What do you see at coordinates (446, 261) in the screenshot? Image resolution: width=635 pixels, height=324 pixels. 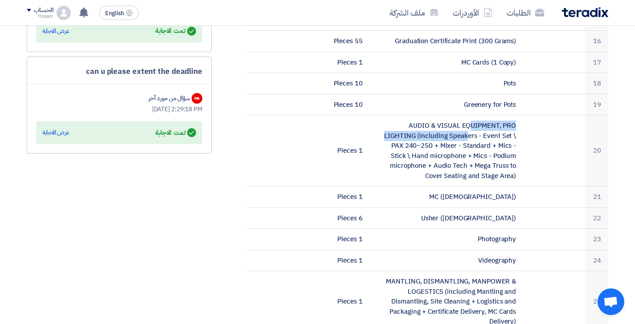 I see `td: Videography` at bounding box center [446, 261].